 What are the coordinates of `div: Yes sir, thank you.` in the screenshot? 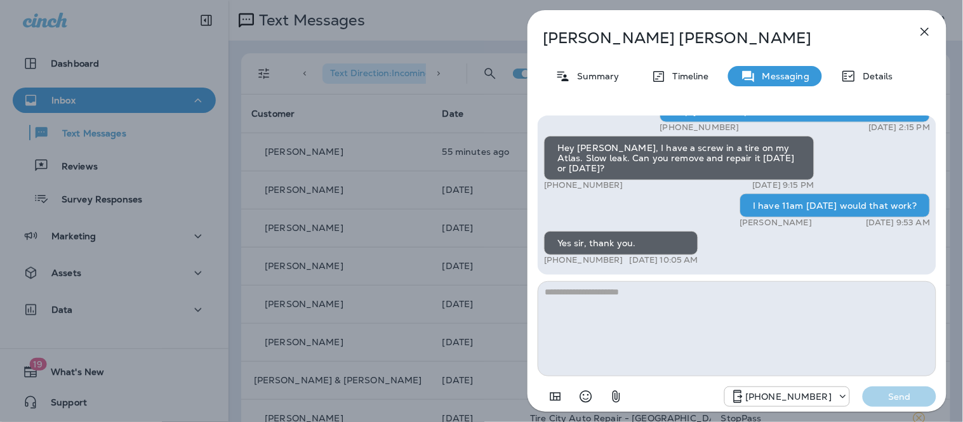 It's located at (621, 243).